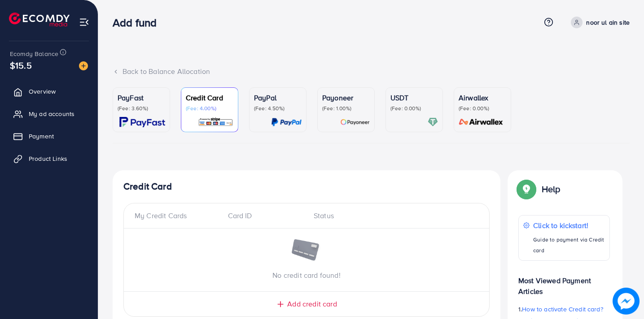 This screenshot has height=319, width=644. What do you see at coordinates (483, 98) in the screenshot?
I see `p: Airwallex` at bounding box center [483, 98].